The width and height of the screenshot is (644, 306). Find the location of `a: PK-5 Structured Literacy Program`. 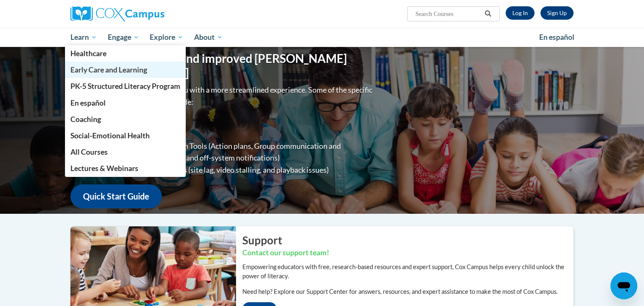

a: PK-5 Structured Literacy Program is located at coordinates (125, 86).